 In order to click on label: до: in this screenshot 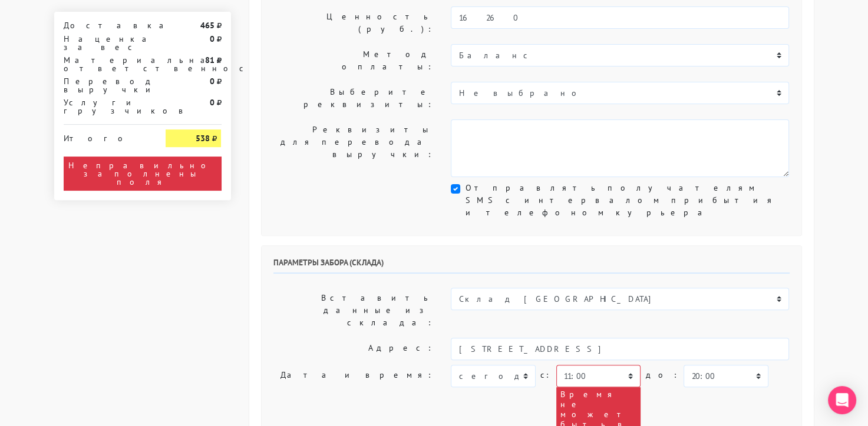, I will do `click(662, 375)`.